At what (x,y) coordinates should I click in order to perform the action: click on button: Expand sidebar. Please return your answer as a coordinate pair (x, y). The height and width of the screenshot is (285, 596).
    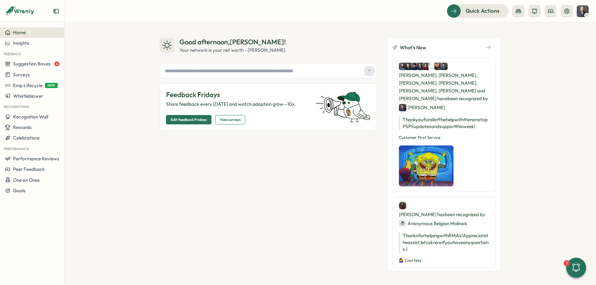
    Looking at the image, I should click on (56, 11).